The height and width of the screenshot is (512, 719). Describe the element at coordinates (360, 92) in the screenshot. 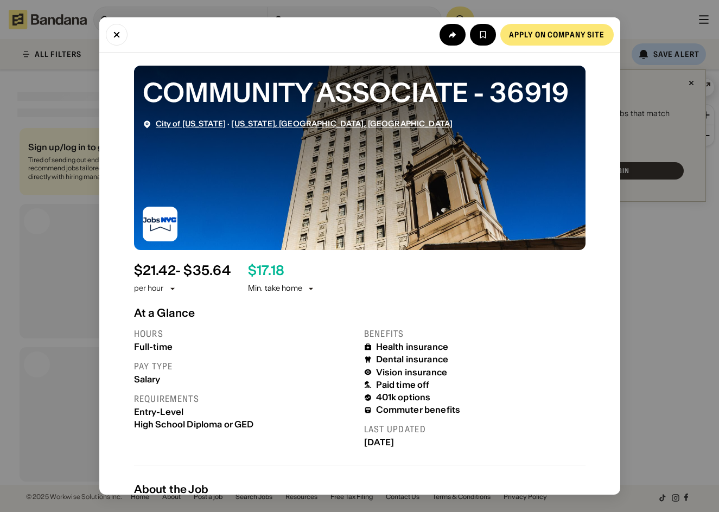

I see `div: COMMUNITY ASSOCIATE - 36919` at that location.